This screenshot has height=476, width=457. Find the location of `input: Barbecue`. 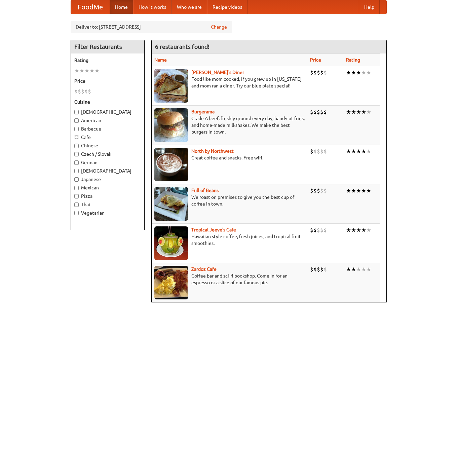

input: Barbecue is located at coordinates (76, 129).